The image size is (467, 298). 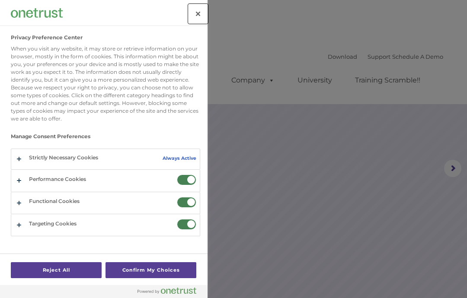 I want to click on div: Company Logo, so click(x=37, y=13).